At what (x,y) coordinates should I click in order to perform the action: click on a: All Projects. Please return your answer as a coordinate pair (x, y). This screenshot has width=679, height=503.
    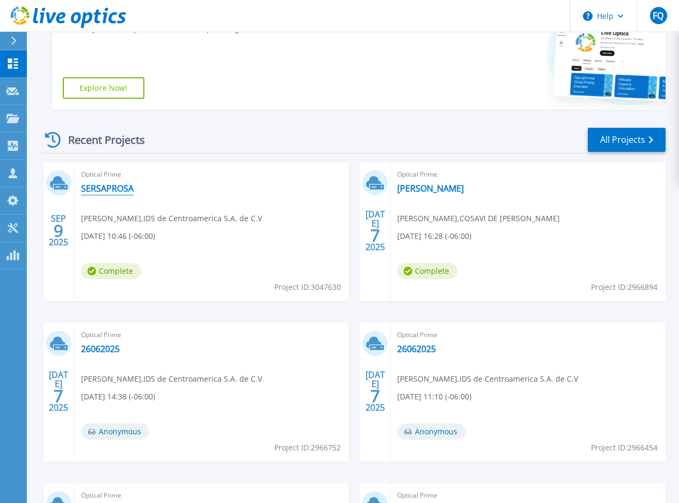
    Looking at the image, I should click on (626, 140).